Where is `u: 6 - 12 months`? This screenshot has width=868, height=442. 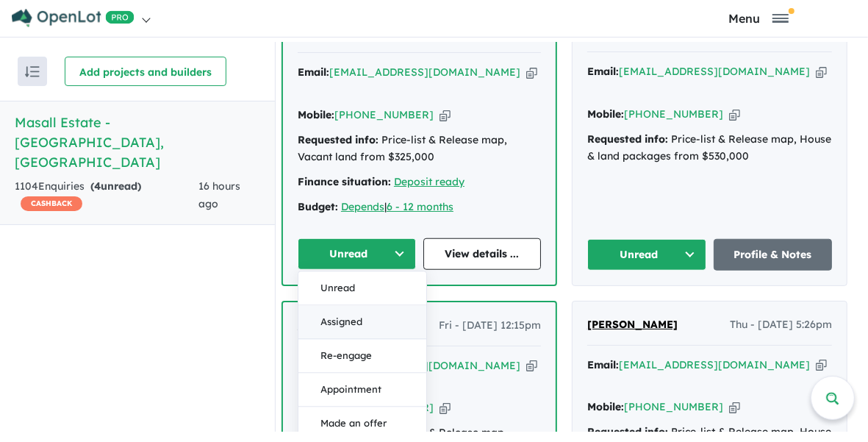
u: 6 - 12 months is located at coordinates (419, 207).